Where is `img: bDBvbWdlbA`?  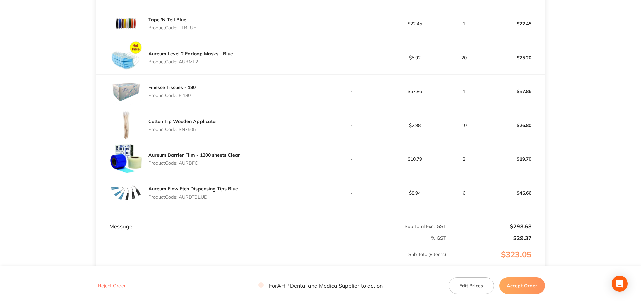
img: bDBvbWdlbA is located at coordinates (126, 159).